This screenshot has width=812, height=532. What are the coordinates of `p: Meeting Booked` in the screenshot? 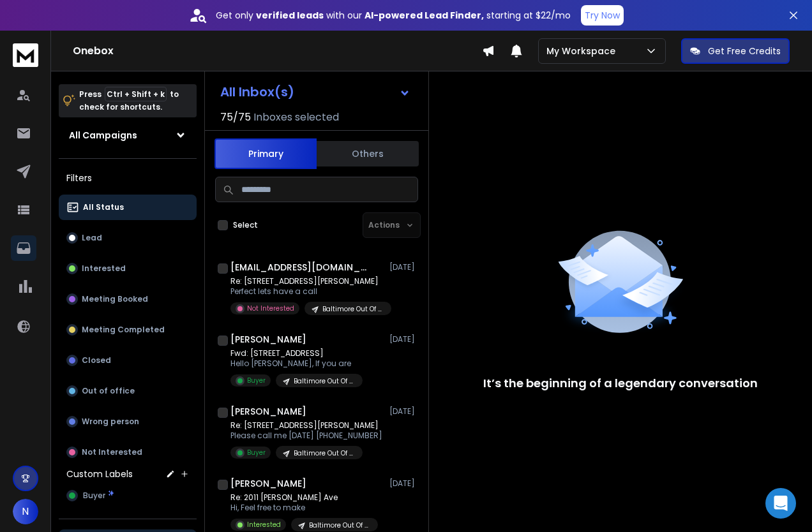 It's located at (115, 299).